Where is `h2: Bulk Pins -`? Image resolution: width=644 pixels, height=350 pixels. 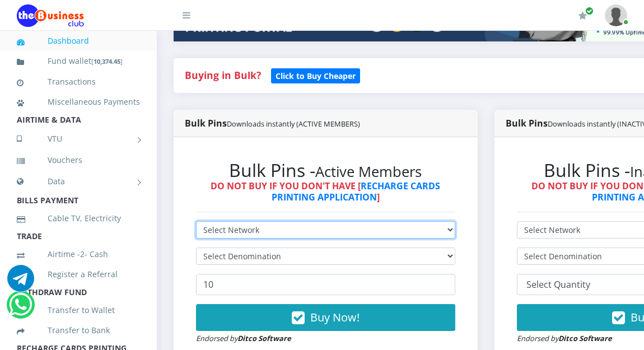
h2: Bulk Pins - is located at coordinates (326, 170).